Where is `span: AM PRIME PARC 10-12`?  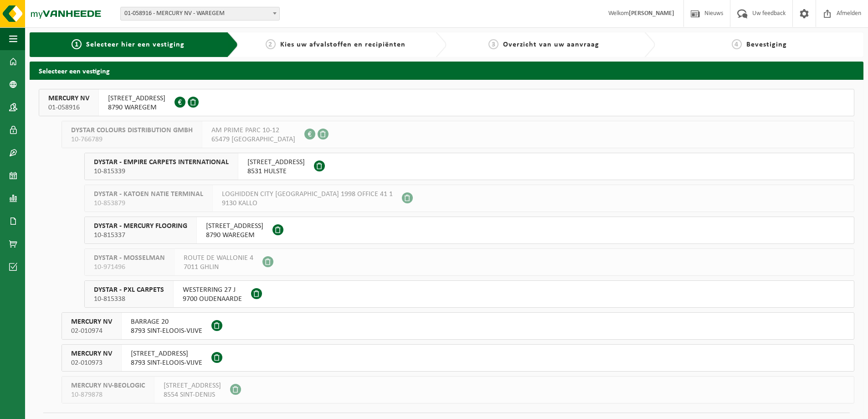
span: AM PRIME PARC 10-12 is located at coordinates (253, 130).